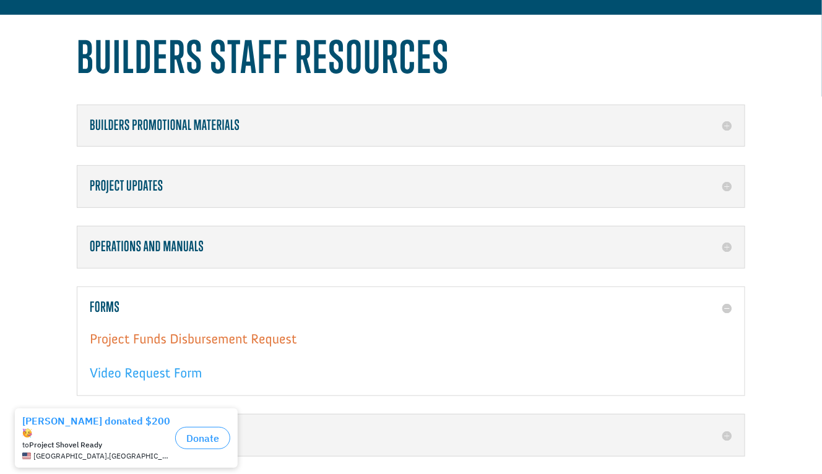 The height and width of the screenshot is (474, 822). I want to click on h5: Builders Promotional Materials, so click(411, 126).